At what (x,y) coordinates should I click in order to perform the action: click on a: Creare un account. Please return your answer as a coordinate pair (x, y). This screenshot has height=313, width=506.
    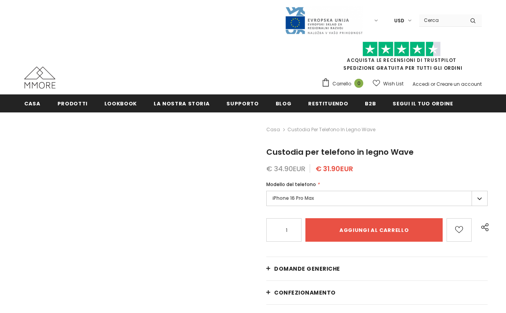
    Looking at the image, I should click on (459, 84).